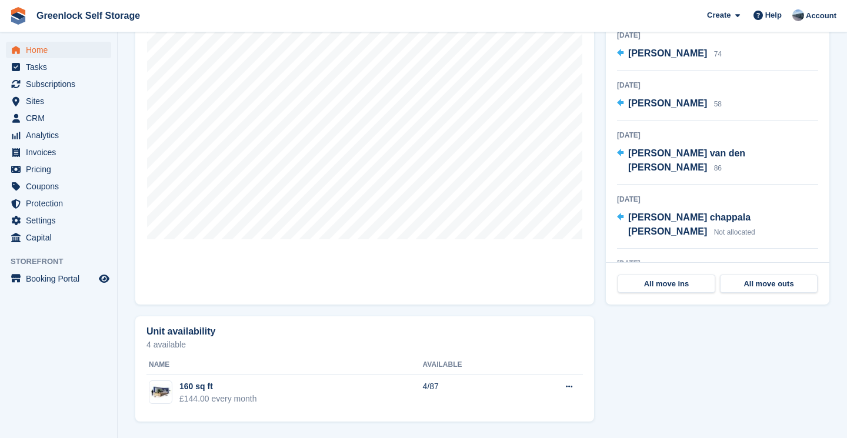 The image size is (847, 438). Describe the element at coordinates (61, 238) in the screenshot. I see `span: Capital` at that location.